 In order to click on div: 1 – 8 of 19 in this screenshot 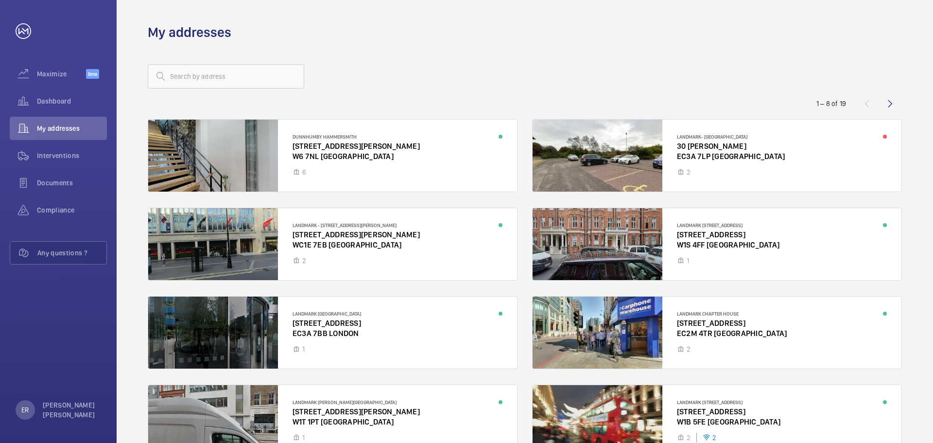, I will do `click(831, 104)`.